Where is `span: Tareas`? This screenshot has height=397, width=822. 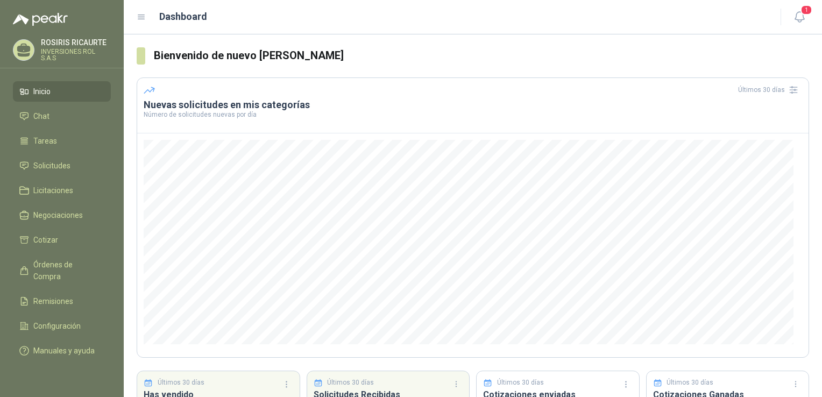
span: Tareas is located at coordinates (45, 141).